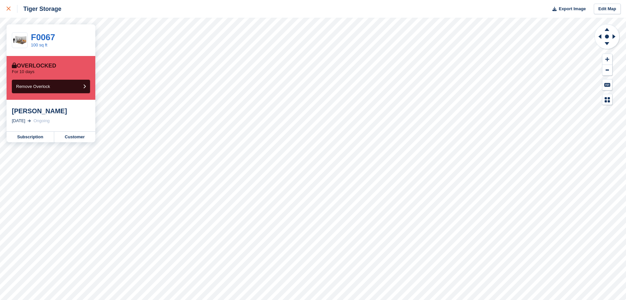 This screenshot has width=626, height=300. What do you see at coordinates (23, 72) in the screenshot?
I see `p: For 10 days` at bounding box center [23, 72].